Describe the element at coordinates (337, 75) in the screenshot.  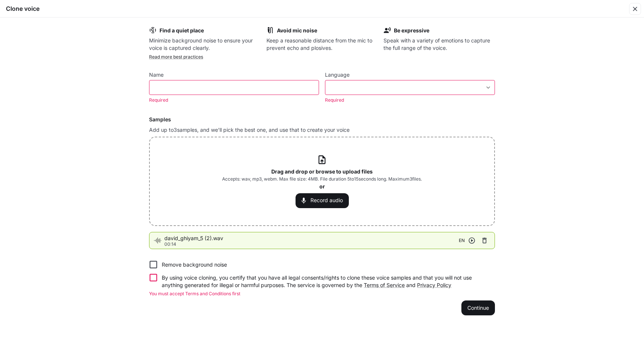
I see `p: Language` at that location.